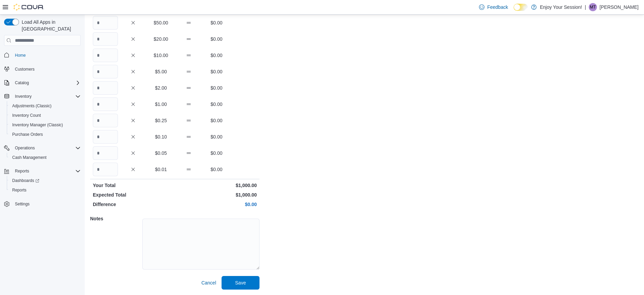 This screenshot has width=644, height=295. Describe the element at coordinates (497, 7) in the screenshot. I see `span: Feedback` at that location.